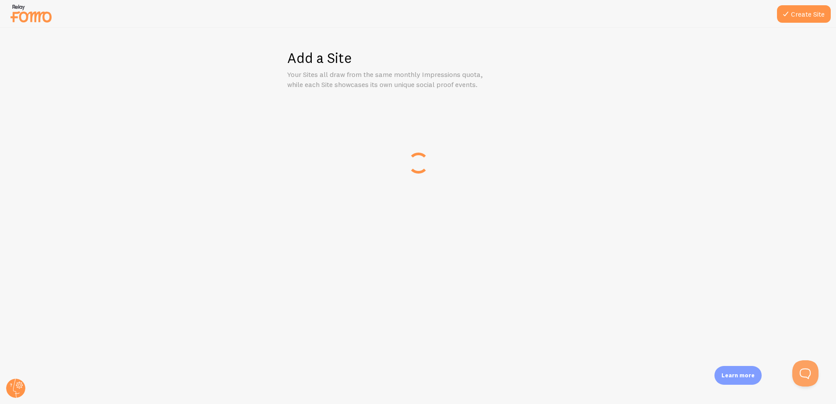 The image size is (836, 404). I want to click on img: fomo-relay-logo-orange.svg, so click(31, 13).